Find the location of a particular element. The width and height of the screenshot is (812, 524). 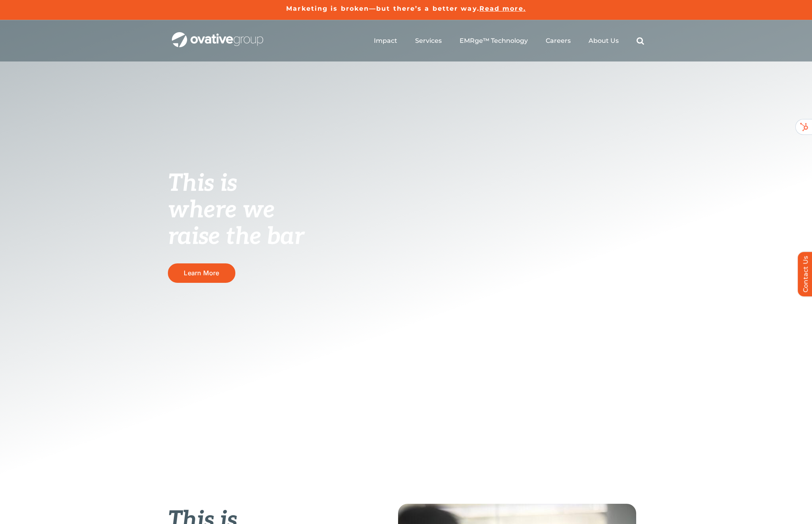

a: Careers is located at coordinates (558, 41).